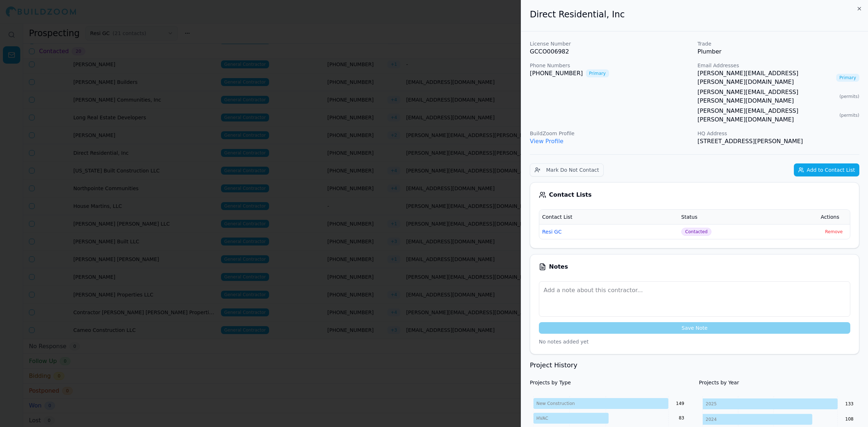 The height and width of the screenshot is (427, 868). Describe the element at coordinates (609, 217) in the screenshot. I see `th: Contact List` at that location.